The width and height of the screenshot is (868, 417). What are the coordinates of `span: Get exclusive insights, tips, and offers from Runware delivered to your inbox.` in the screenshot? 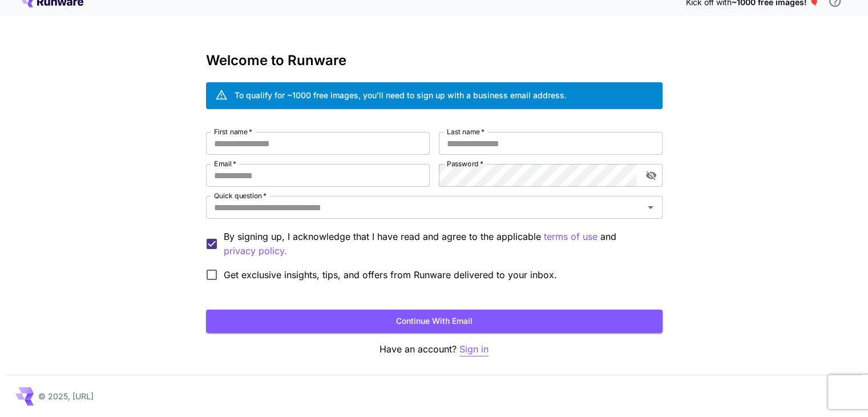 It's located at (391, 275).